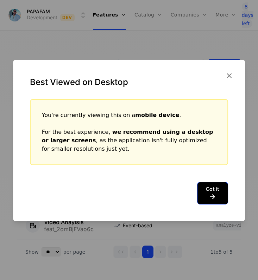 This screenshot has width=258, height=280. What do you see at coordinates (157, 115) in the screenshot?
I see `strong: mobile device` at bounding box center [157, 115].